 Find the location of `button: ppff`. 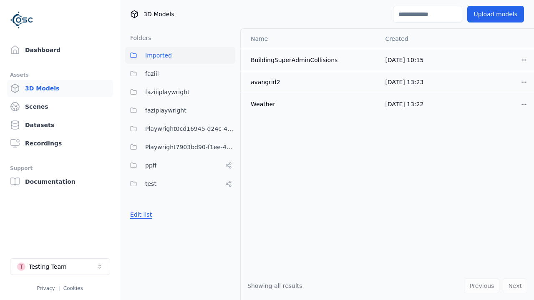

button: ppff is located at coordinates (180, 165).